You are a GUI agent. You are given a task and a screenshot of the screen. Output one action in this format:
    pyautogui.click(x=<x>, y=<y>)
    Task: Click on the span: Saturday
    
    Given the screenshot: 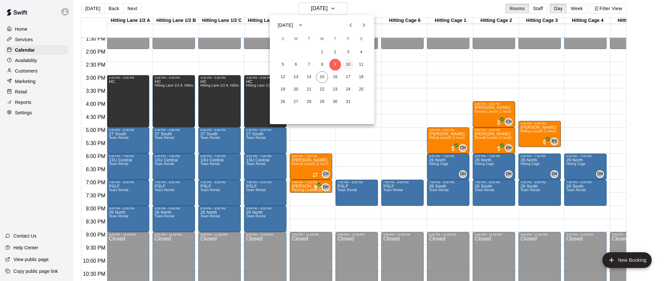 What is the action you would take?
    pyautogui.click(x=361, y=39)
    